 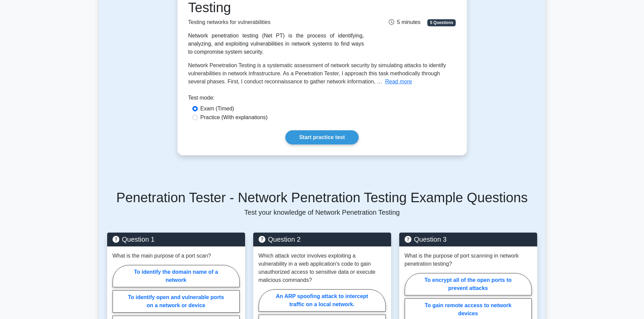 I want to click on button: Read more, so click(x=398, y=82).